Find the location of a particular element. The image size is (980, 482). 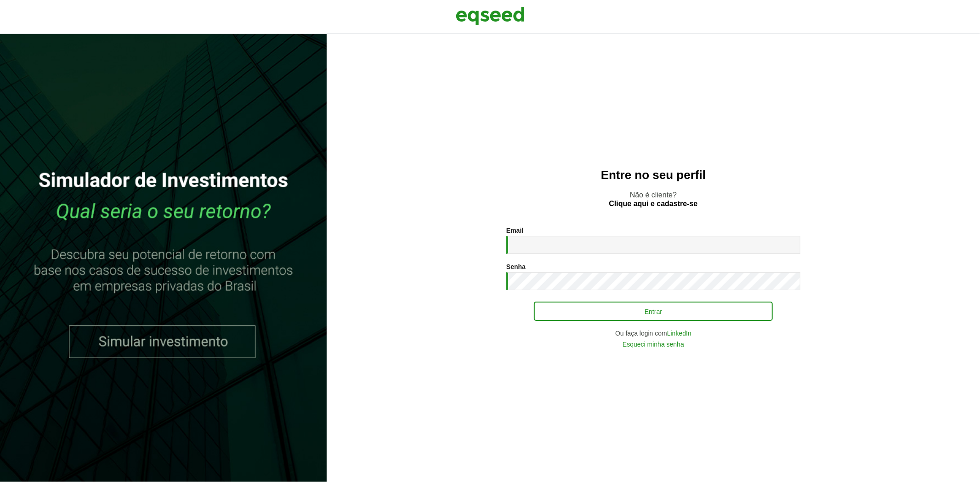

label: Email is located at coordinates (514, 231).